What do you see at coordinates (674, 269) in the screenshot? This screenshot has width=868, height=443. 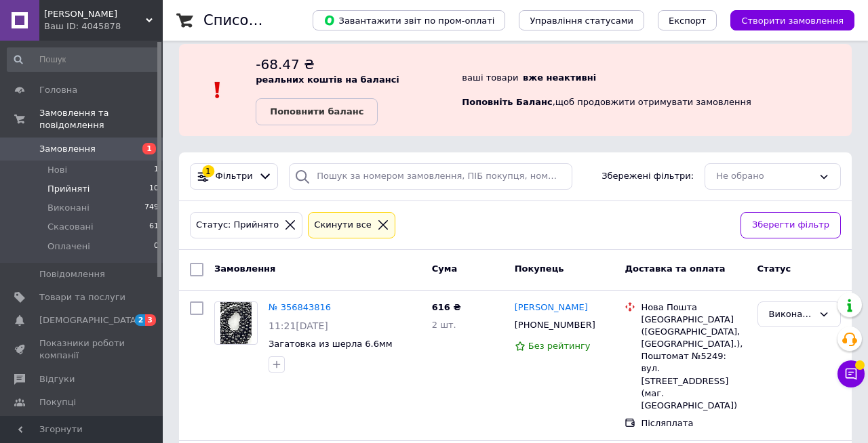 I see `span: Доставка та оплата` at bounding box center [674, 269].